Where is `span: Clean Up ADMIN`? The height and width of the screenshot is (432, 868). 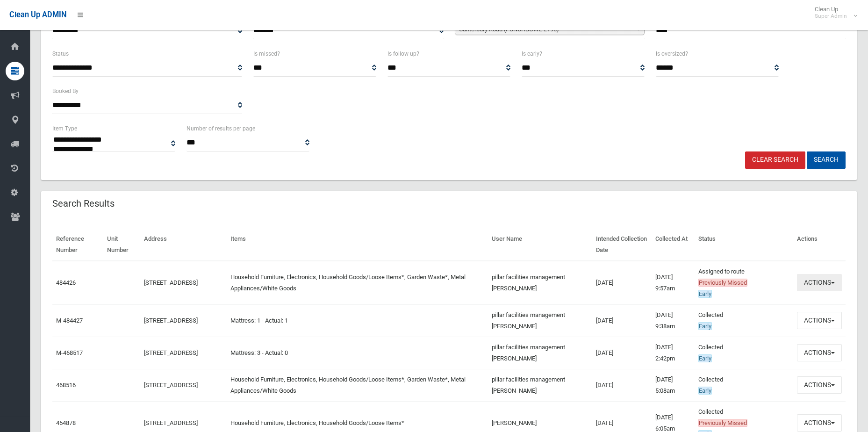
span: Clean Up ADMIN is located at coordinates (38, 15).